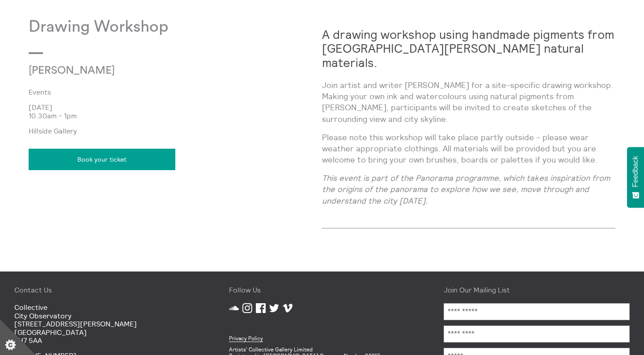 This screenshot has height=355, width=644. I want to click on em: This event is part of the Panorama programme, which takes inspiration from the origins of the pan..., so click(466, 189).